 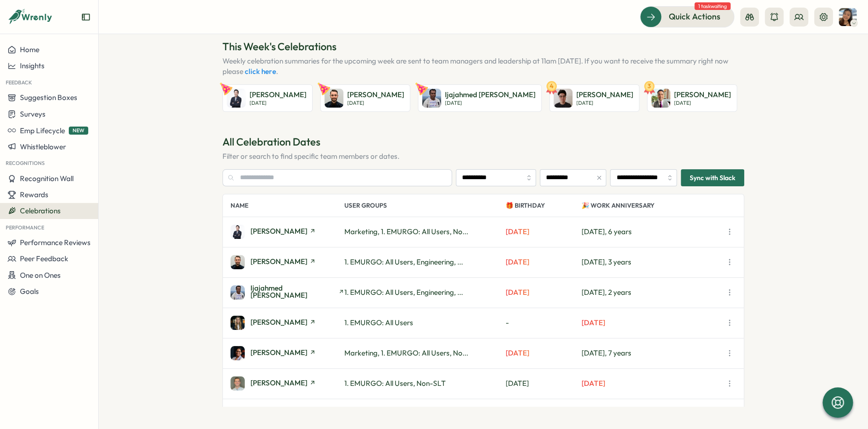 What do you see at coordinates (712, 178) in the screenshot?
I see `button: Sync with Slack` at bounding box center [712, 178].